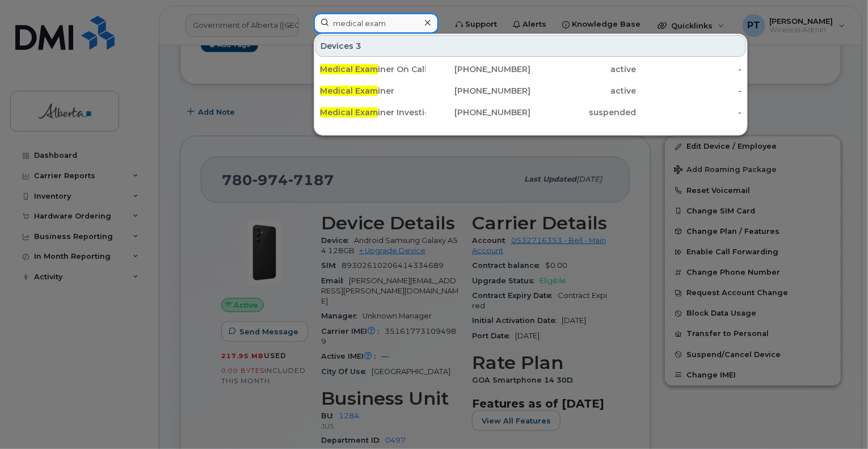 Image resolution: width=868 pixels, height=449 pixels. I want to click on div: iner On Call, so click(373, 69).